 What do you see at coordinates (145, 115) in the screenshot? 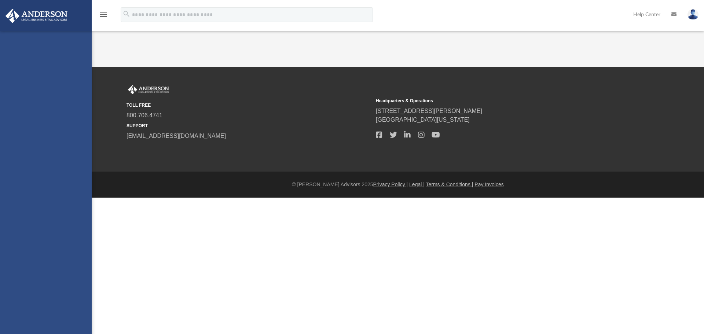
I see `a: 800.706.4741` at bounding box center [145, 115].